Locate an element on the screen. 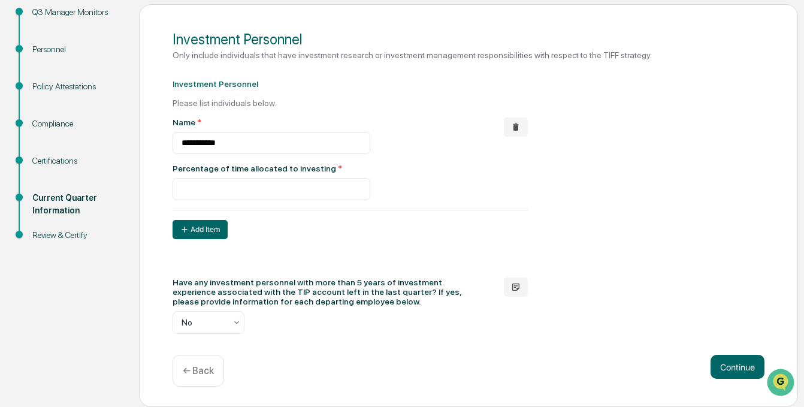  div: Start new chat is located at coordinates (119, 98).